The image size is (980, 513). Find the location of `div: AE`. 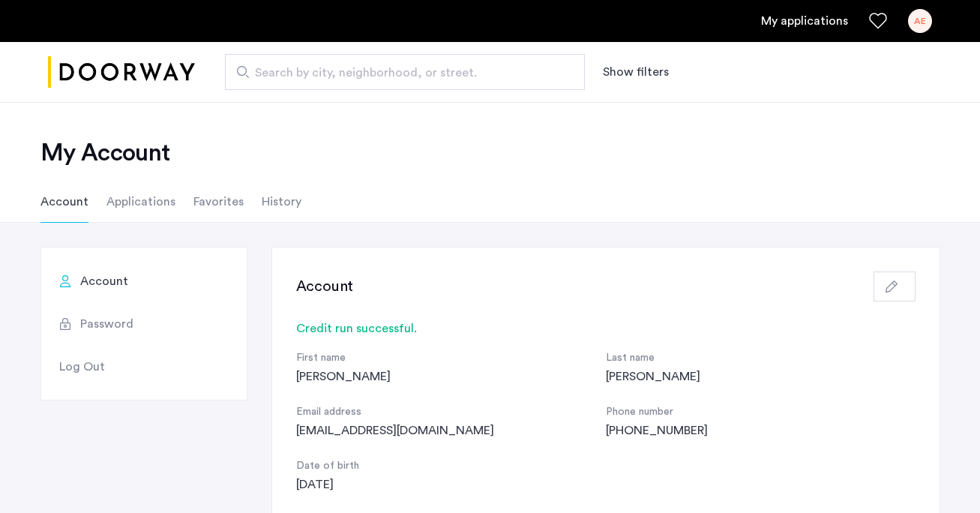

div: AE is located at coordinates (920, 21).